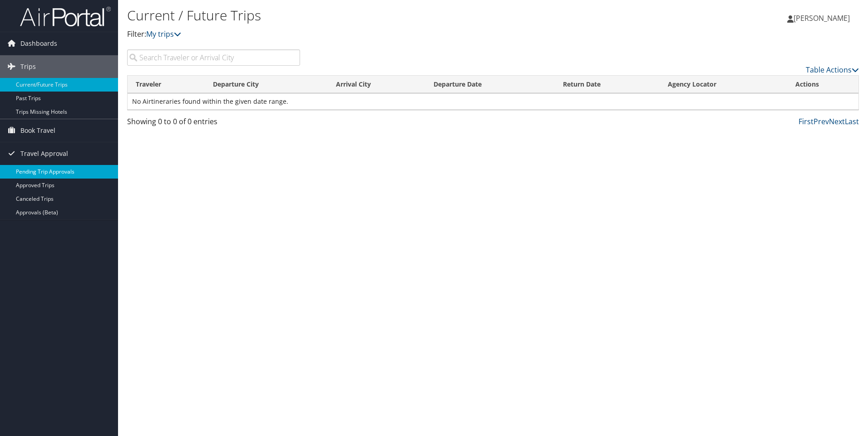 The width and height of the screenshot is (868, 436). I want to click on th: Arrival City: activate to sort column ascending, so click(376, 85).